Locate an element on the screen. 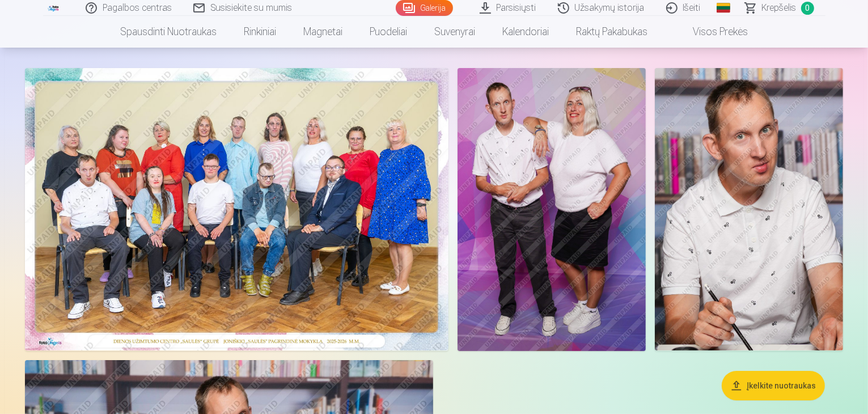  a: Visos prekės is located at coordinates (711, 32).